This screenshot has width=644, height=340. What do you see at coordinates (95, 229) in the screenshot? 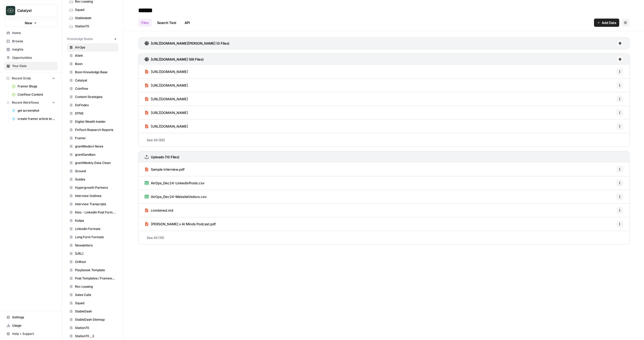
I see `span: Linkedin Formats` at bounding box center [95, 229].